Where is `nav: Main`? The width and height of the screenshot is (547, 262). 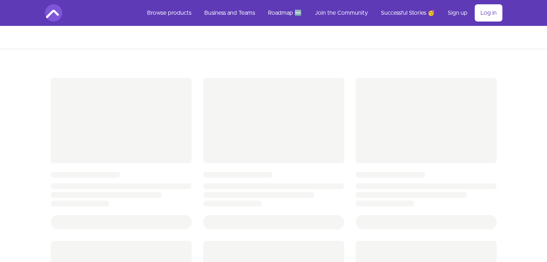
nav: Main is located at coordinates (322, 13).